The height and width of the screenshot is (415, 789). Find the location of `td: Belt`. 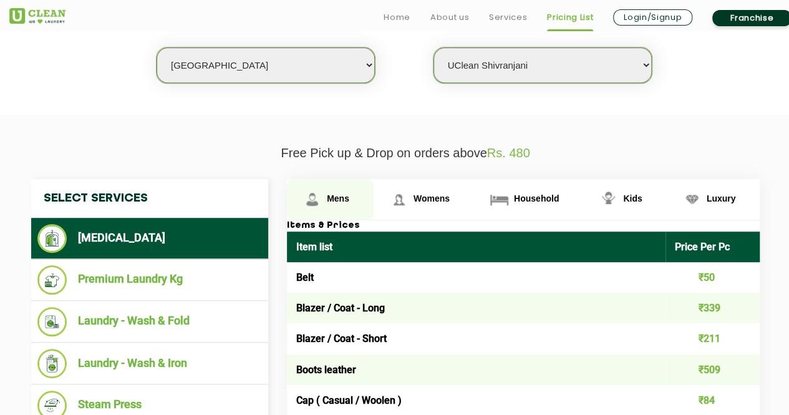

td: Belt is located at coordinates (476, 277).